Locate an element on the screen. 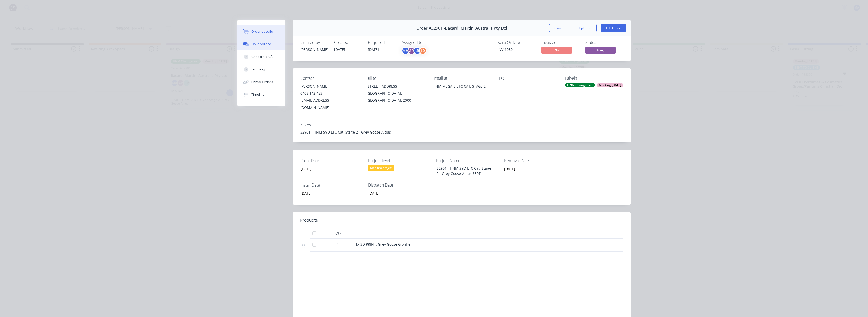 The height and width of the screenshot is (317, 868). div: Order details is located at coordinates (262, 32).